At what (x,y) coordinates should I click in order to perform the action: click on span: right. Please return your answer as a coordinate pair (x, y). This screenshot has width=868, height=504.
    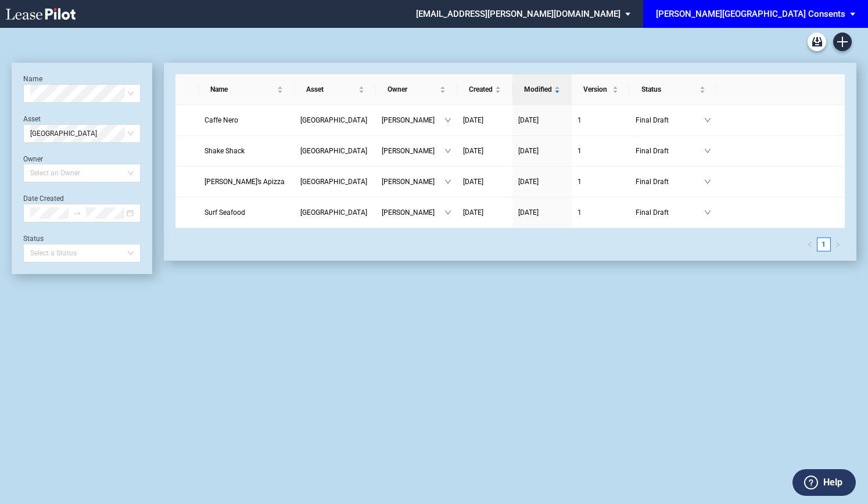
    Looking at the image, I should click on (838, 245).